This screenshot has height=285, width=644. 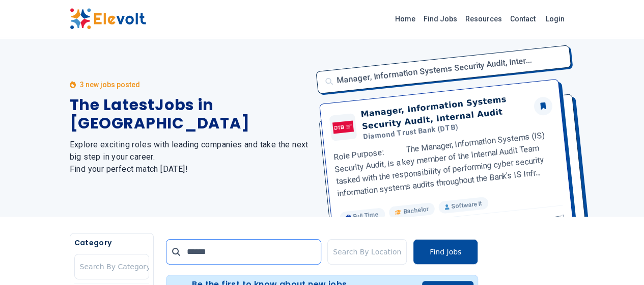 I want to click on a: Find Jobs, so click(x=440, y=19).